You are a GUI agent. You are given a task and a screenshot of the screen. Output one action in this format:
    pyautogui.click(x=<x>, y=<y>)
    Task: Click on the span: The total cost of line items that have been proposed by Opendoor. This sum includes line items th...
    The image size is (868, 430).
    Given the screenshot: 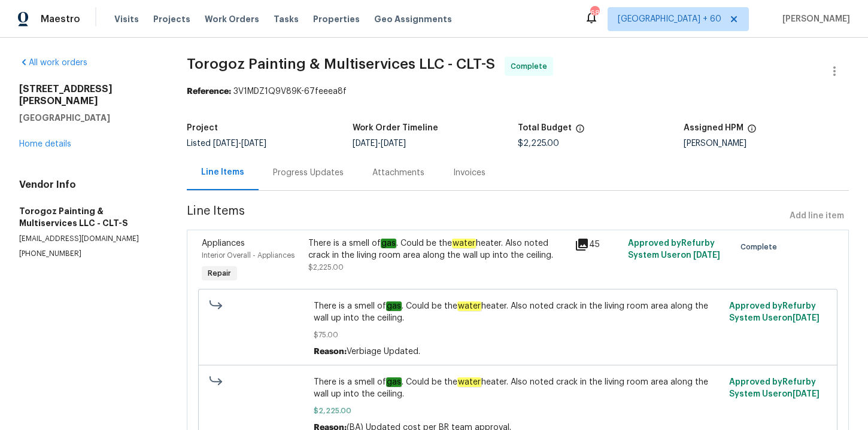 What is the action you would take?
    pyautogui.click(x=580, y=132)
    